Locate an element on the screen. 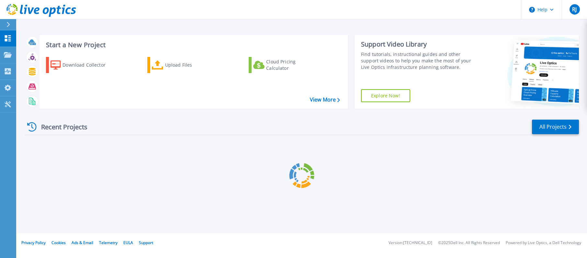  div: Cloud Pricing Calculator is located at coordinates (292, 65).